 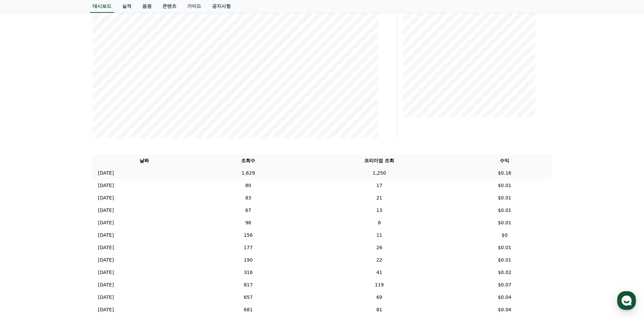 I want to click on span: 홈, so click(x=23, y=226).